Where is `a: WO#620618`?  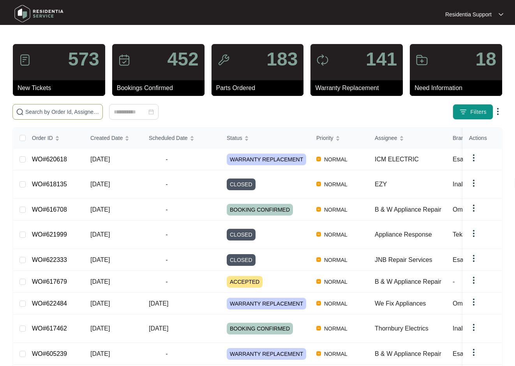
a: WO#620618 is located at coordinates (50, 159).